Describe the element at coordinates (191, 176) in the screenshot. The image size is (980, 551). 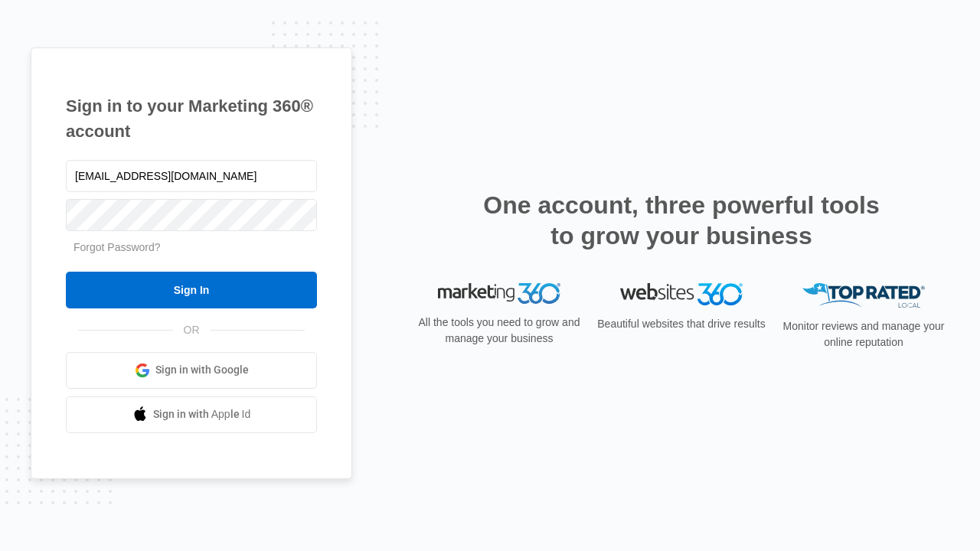
I see `input: Email` at that location.